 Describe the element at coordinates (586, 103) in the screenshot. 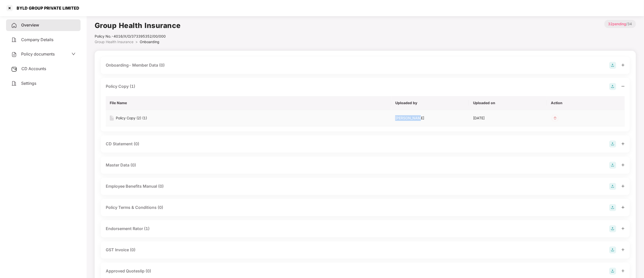

I see `th: Action` at that location.